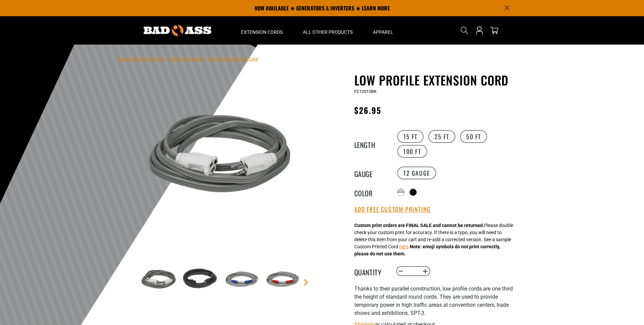  What do you see at coordinates (464, 31) in the screenshot?
I see `summary: Search` at bounding box center [464, 31].